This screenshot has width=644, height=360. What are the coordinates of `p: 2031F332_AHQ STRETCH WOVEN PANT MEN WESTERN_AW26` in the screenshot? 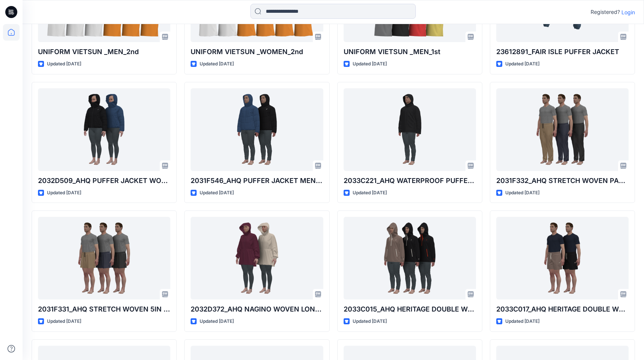 It's located at (562, 181).